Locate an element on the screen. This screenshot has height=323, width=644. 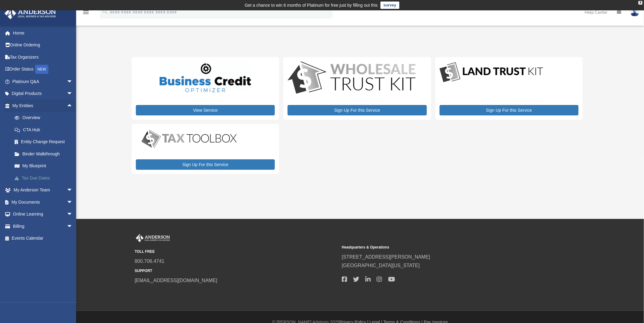
a: menu is located at coordinates (86, 13).